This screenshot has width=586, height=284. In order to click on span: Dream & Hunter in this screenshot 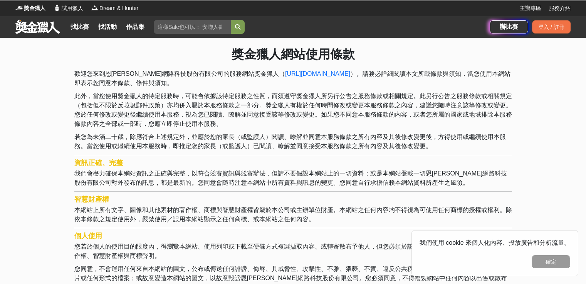, I will do `click(119, 8)`.